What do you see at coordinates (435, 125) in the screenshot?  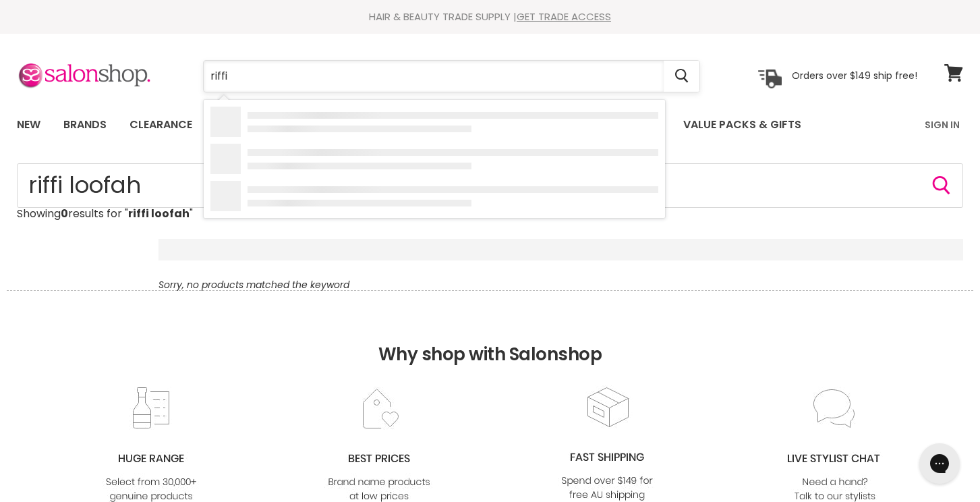 I see `ul: Main menu` at bounding box center [435, 125].